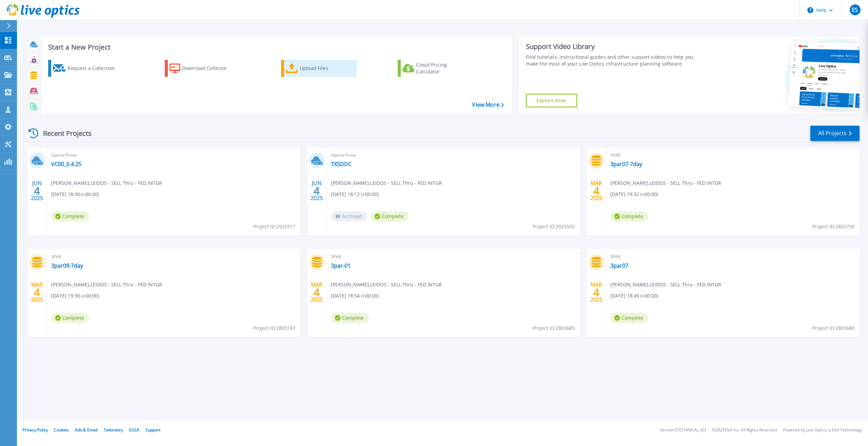 Image resolution: width=868 pixels, height=446 pixels. What do you see at coordinates (86, 430) in the screenshot?
I see `a: Ads & Email` at bounding box center [86, 430].